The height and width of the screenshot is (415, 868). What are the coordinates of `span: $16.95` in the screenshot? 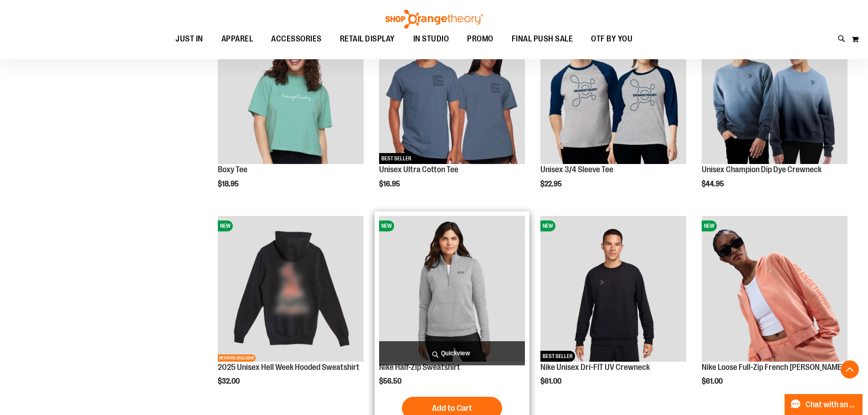 It's located at (390, 184).